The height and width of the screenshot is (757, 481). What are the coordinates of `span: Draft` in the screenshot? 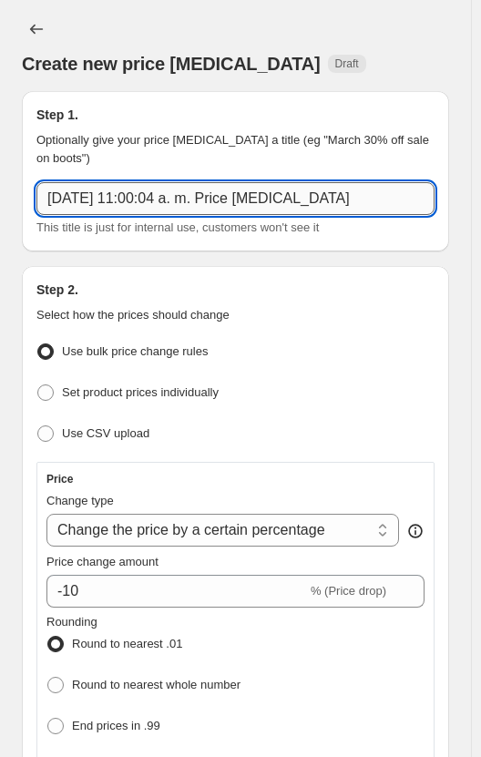 It's located at (347, 64).